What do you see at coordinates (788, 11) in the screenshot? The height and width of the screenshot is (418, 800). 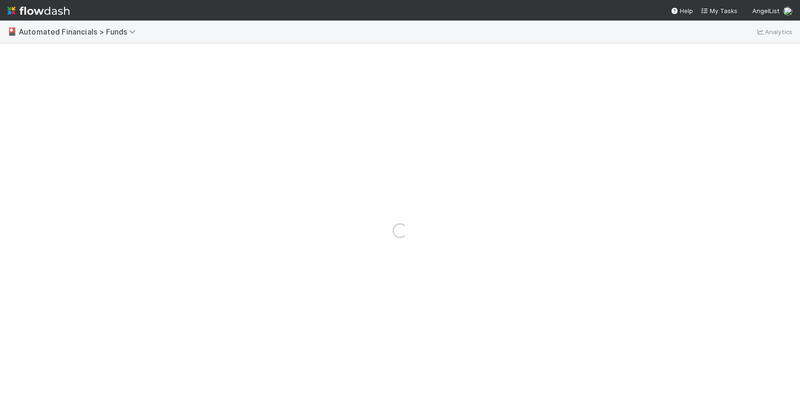 I see `img: avatar_5ff1a016-d0ce-496a-bfbe-ad3802c4d8a0.png` at bounding box center [788, 11].